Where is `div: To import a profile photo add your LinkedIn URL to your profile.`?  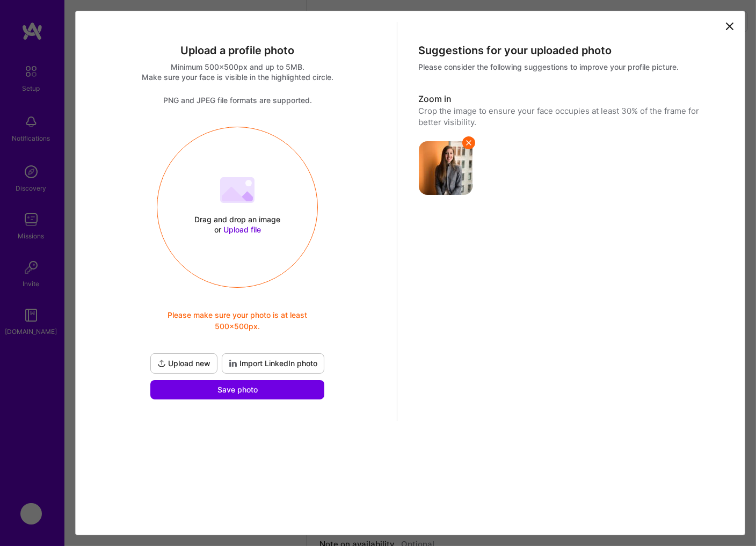
div: To import a profile photo add your LinkedIn URL to your profile. is located at coordinates (272, 364).